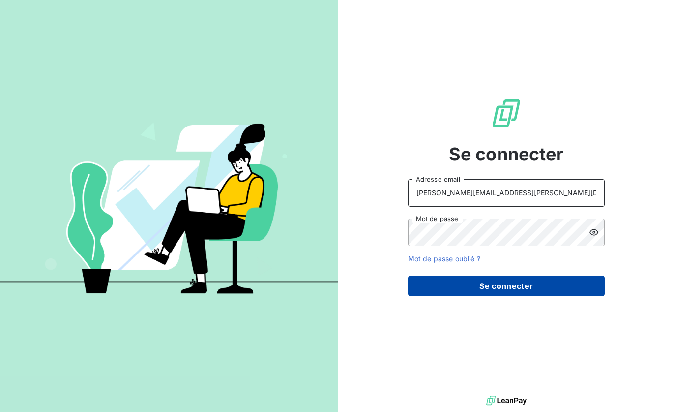  Describe the element at coordinates (507, 193) in the screenshot. I see `input: placeholder` at that location.